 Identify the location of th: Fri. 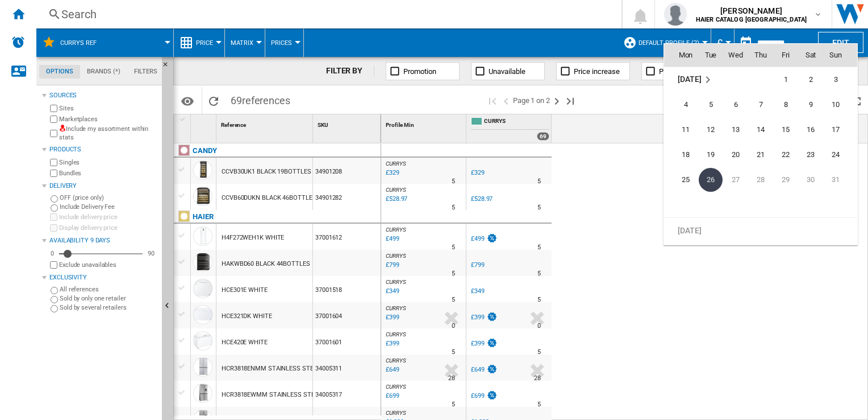
(786, 55).